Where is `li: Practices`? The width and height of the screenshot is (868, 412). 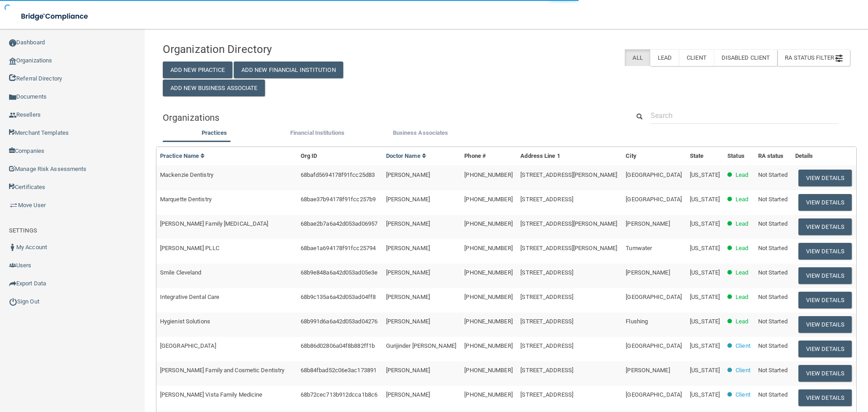
li: Practices is located at coordinates (214, 134).